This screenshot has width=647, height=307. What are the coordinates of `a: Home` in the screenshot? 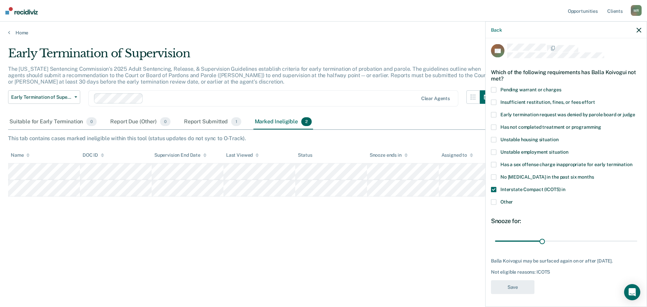 It's located at (323, 33).